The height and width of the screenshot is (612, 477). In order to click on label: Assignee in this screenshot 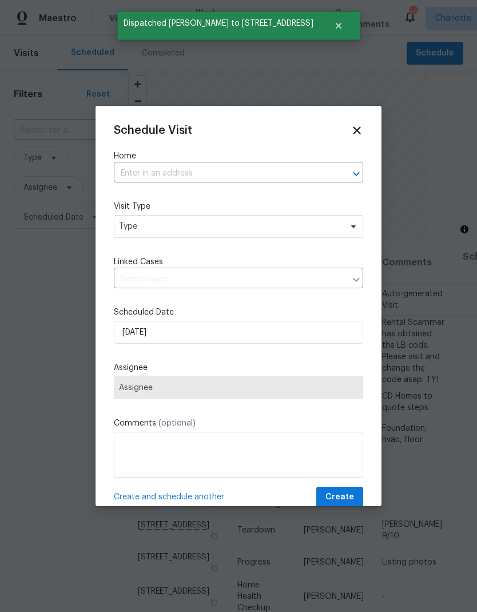, I will do `click(239, 368)`.